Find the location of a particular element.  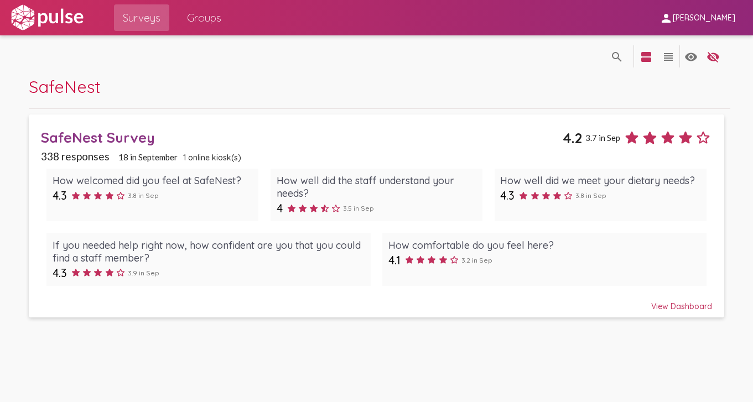

div: How welcomed did you feel at SafeNest? is located at coordinates (153, 180).